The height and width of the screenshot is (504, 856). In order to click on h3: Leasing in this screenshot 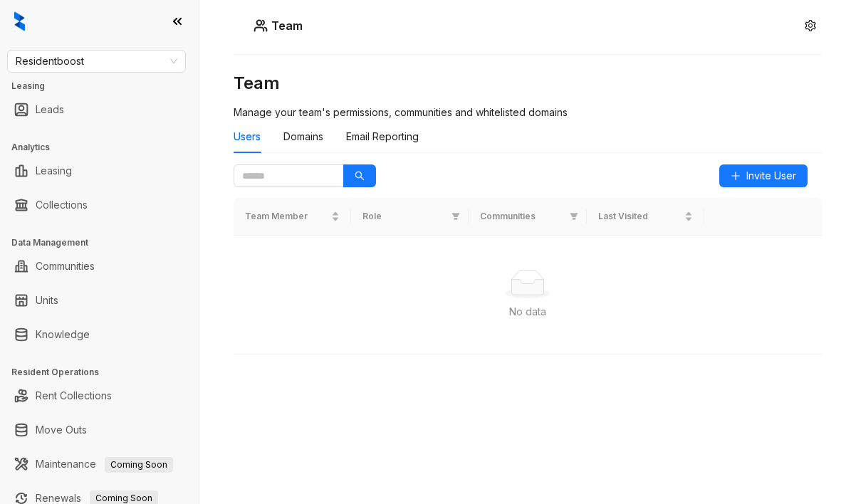, I will do `click(104, 86)`.